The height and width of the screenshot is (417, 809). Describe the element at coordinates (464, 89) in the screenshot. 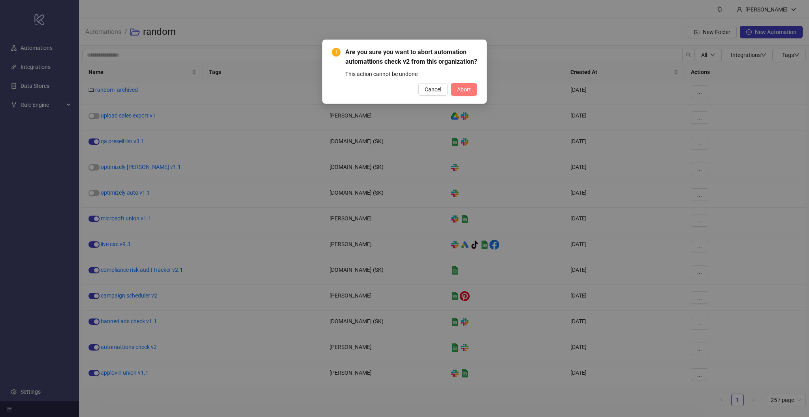

I see `span: Abort` at that location.